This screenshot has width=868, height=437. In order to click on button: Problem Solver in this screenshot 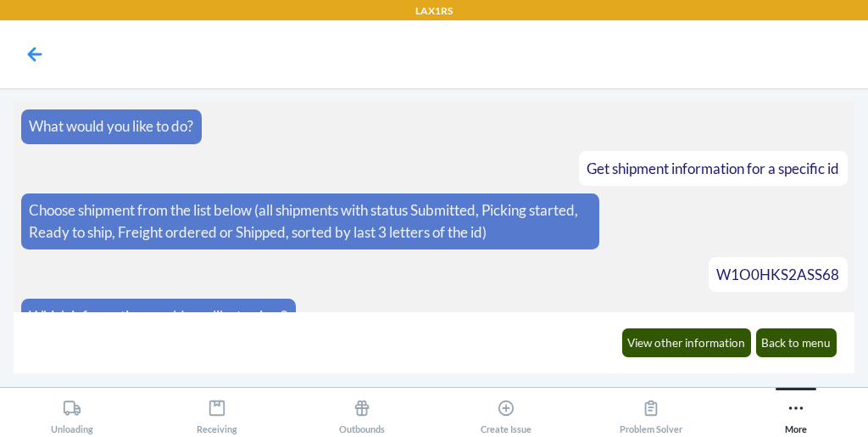, I will do `click(651, 410)`.